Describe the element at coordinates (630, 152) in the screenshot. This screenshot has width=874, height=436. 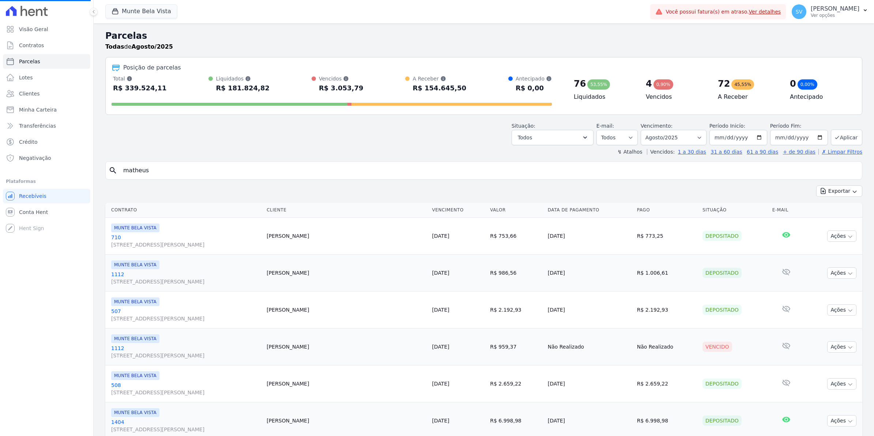
I see `label: ↯ Atalhos` at that location.